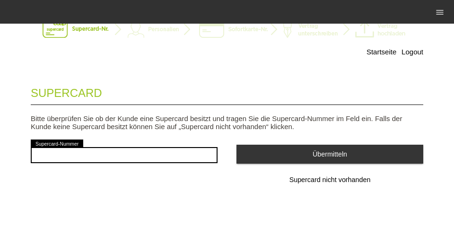  I want to click on span: Supercard nicht vorhanden, so click(330, 180).